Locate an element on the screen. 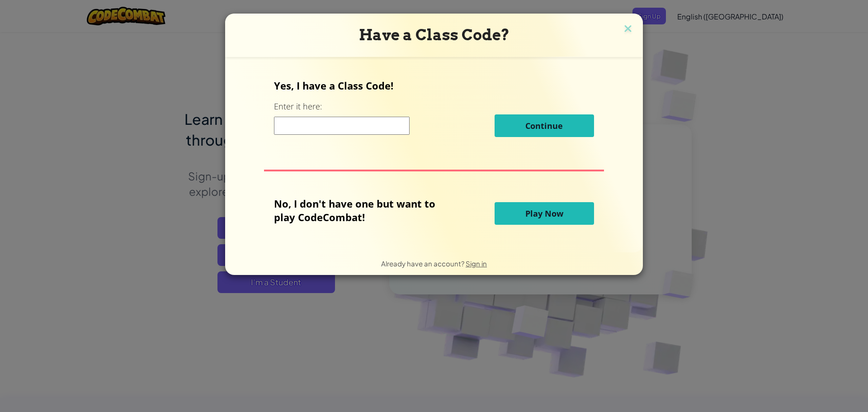 The image size is (868, 412). span: Continue is located at coordinates (544, 126).